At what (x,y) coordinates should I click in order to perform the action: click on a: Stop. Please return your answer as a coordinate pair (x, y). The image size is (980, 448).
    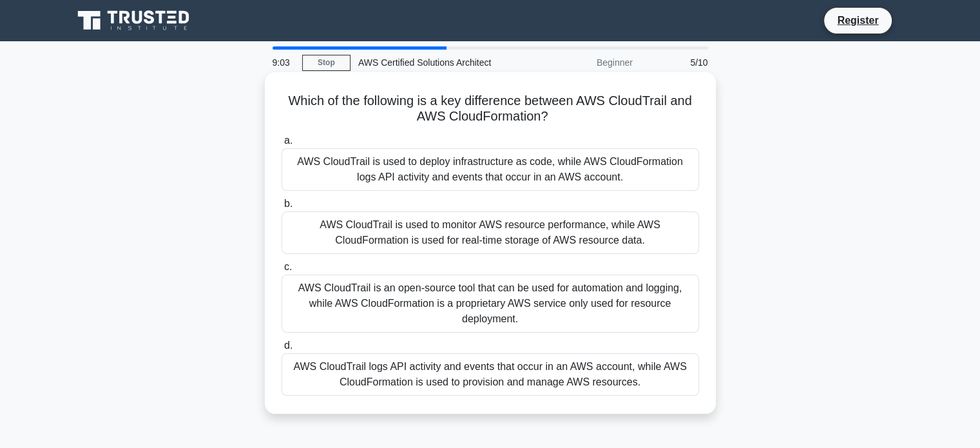
    Looking at the image, I should click on (326, 63).